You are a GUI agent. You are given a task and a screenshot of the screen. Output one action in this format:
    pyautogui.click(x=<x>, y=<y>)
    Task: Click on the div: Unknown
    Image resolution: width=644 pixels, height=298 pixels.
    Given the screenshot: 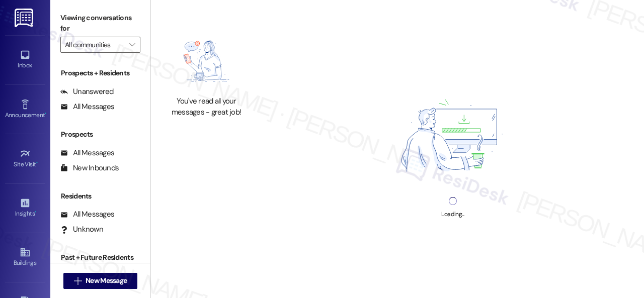 What is the action you would take?
    pyautogui.click(x=81, y=229)
    